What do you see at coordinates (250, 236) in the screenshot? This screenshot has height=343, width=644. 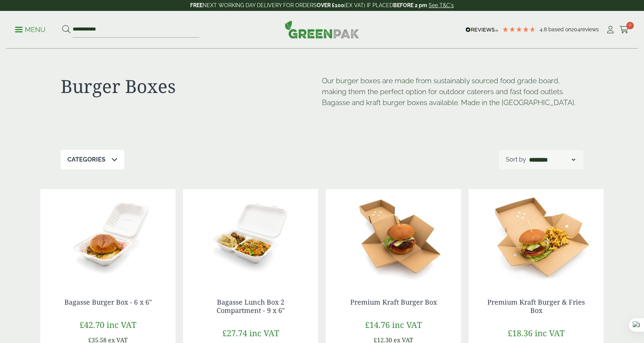 I see `img: 2320028AA Bagasse lunch box 2 compartment open with food` at bounding box center [250, 236].